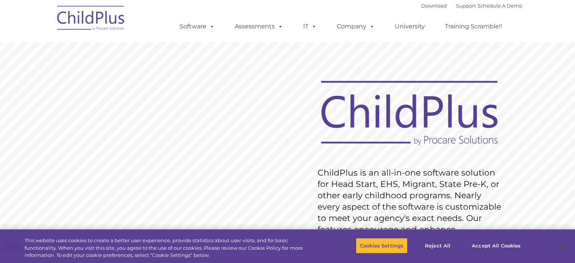  I want to click on button: Reject All, so click(437, 245).